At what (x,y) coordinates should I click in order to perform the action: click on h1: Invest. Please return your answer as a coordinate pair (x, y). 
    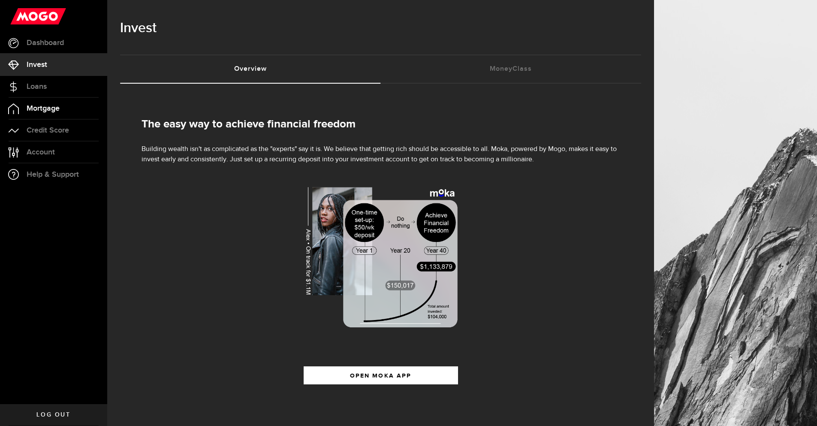
    Looking at the image, I should click on (381, 28).